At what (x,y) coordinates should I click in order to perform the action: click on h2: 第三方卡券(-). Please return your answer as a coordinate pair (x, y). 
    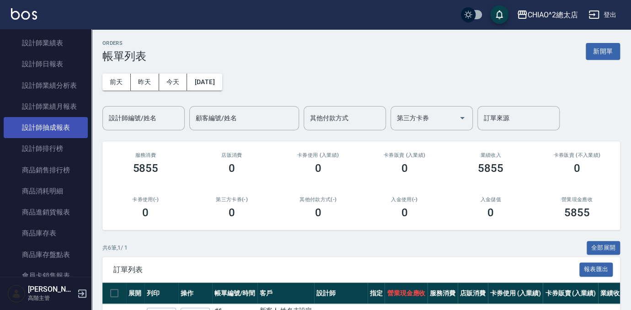
    Looking at the image, I should click on (232, 199).